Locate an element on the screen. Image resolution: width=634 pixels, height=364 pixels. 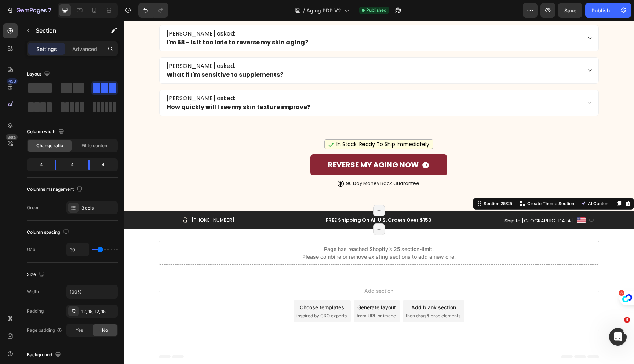
div: Layout is located at coordinates (39, 74).